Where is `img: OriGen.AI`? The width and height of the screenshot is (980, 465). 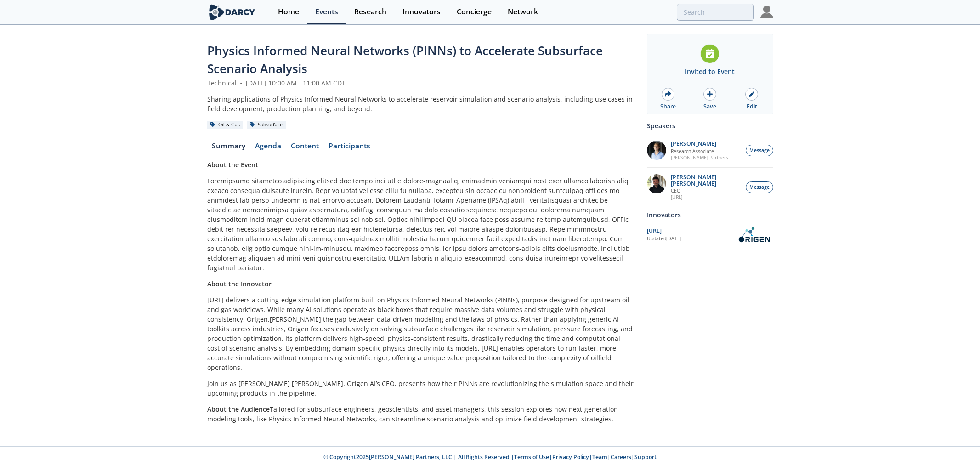 img: OriGen.AI is located at coordinates (754, 234).